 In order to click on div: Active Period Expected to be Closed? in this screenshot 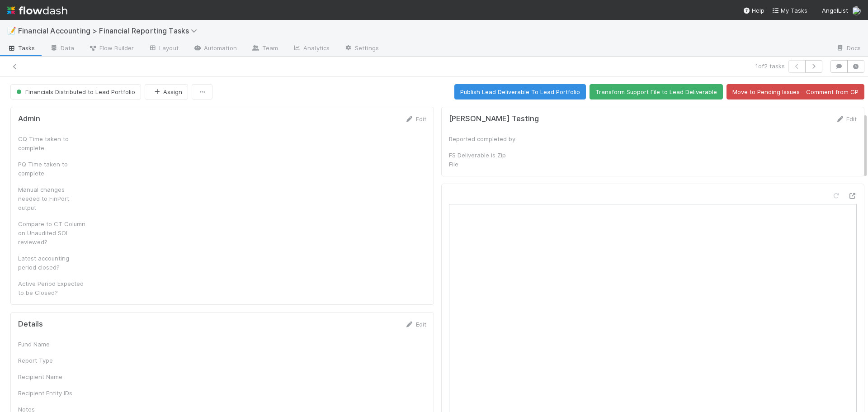, I will do `click(52, 288)`.